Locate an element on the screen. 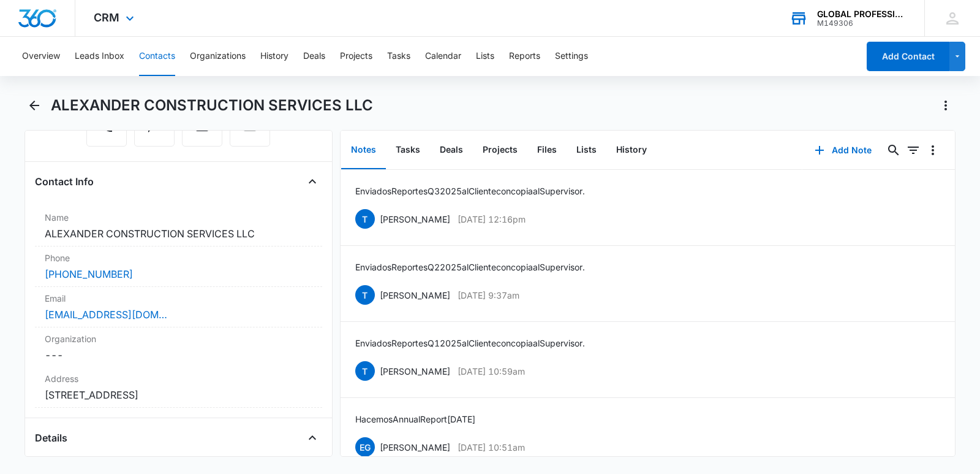 This screenshot has height=474, width=980. button: Overflow Menu is located at coordinates (933, 150).